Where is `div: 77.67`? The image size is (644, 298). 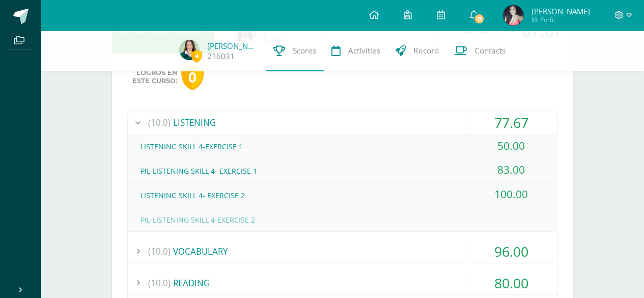
div: 77.67 is located at coordinates (511, 122).